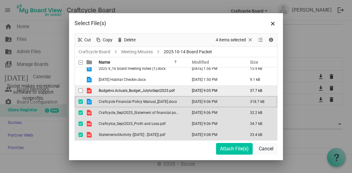 This screenshot has width=352, height=173. I want to click on span: 4 items selected, so click(231, 40).